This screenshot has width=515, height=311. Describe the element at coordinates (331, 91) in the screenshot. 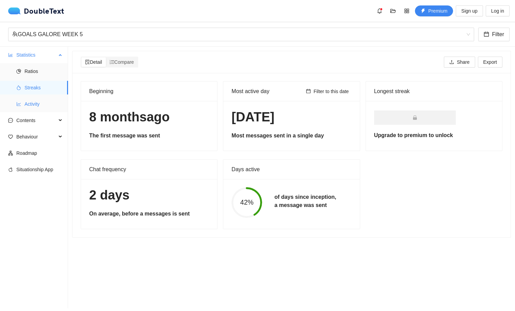

I see `span: Filter to this date` at that location.